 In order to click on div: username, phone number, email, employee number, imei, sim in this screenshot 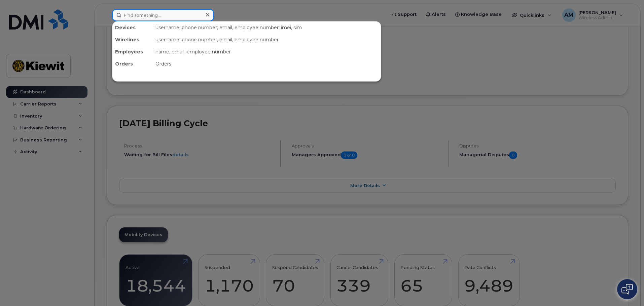, I will do `click(267, 28)`.